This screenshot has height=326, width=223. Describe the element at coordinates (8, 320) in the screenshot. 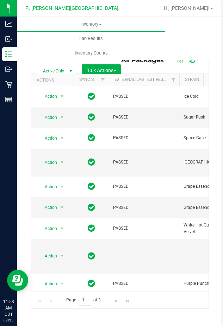

I see `p: 08/25` at that location.